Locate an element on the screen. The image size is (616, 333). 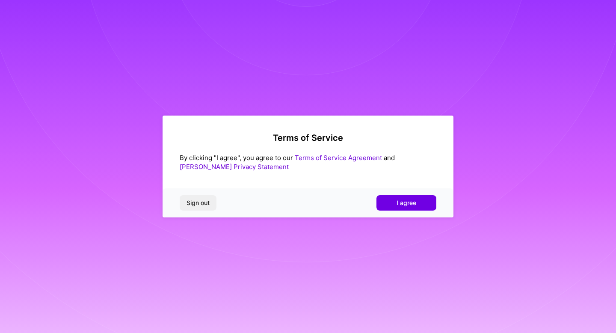
h2: Terms of Service is located at coordinates (308, 138).